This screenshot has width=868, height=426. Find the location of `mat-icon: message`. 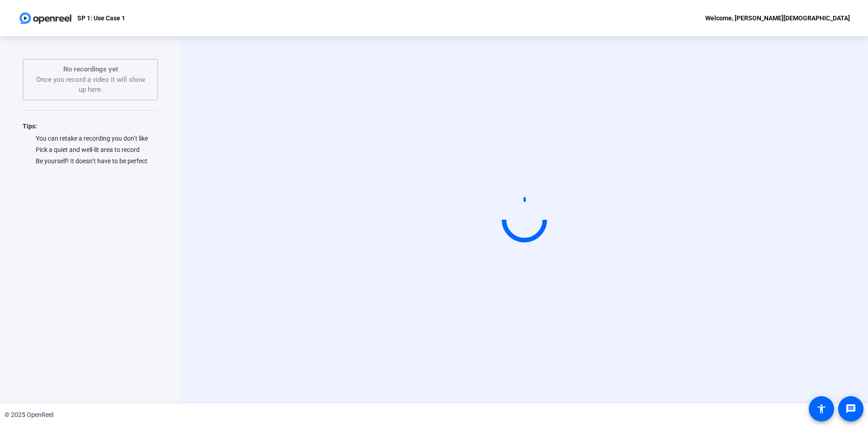

mat-icon: message is located at coordinates (851, 409).